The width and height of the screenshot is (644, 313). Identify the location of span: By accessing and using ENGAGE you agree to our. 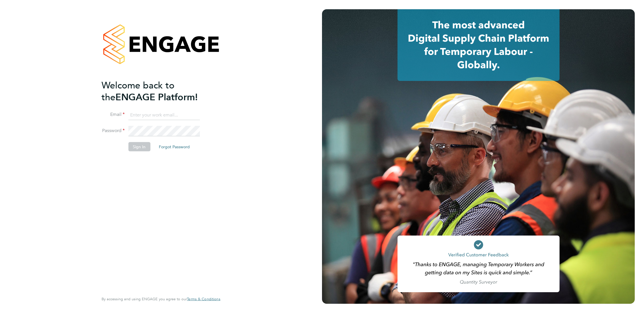
(161, 299).